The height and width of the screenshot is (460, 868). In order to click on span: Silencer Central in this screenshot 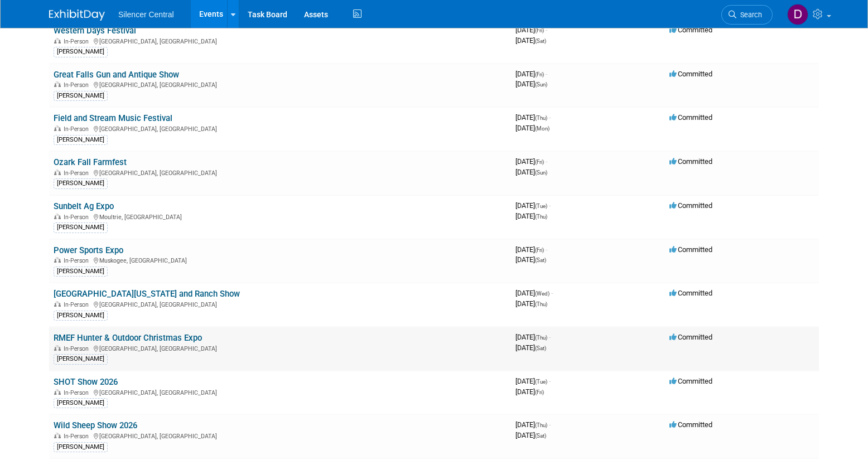, I will do `click(147, 14)`.